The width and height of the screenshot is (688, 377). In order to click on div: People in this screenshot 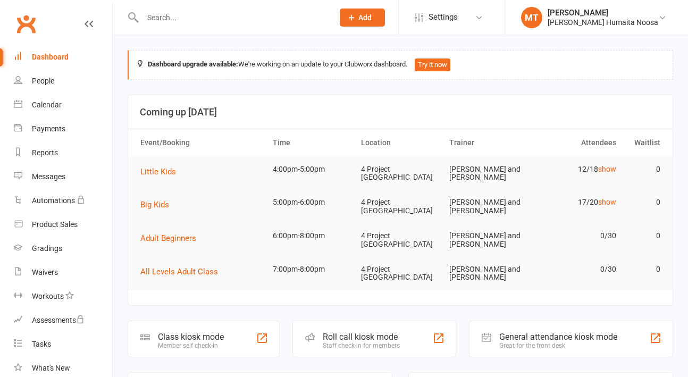, I will do `click(43, 81)`.